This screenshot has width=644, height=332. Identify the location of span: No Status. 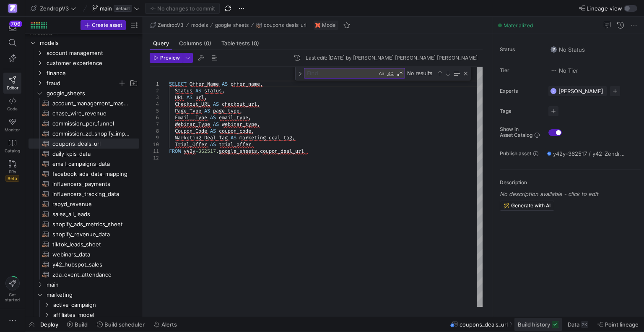
(568, 49).